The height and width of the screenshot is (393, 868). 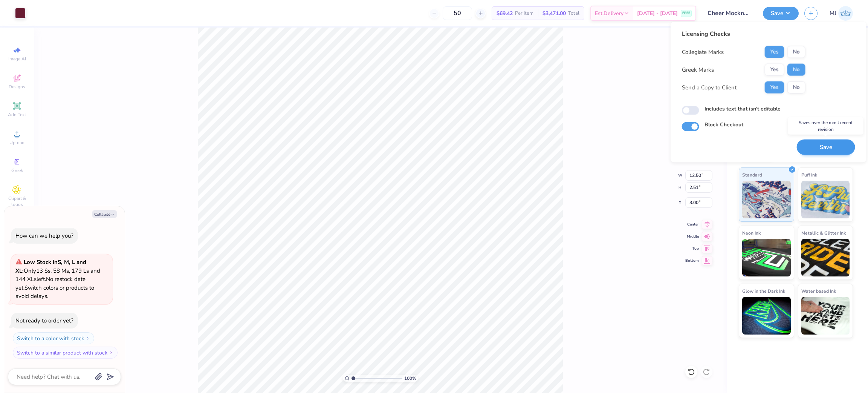 I want to click on span: Clipart & logos, so click(x=17, y=202).